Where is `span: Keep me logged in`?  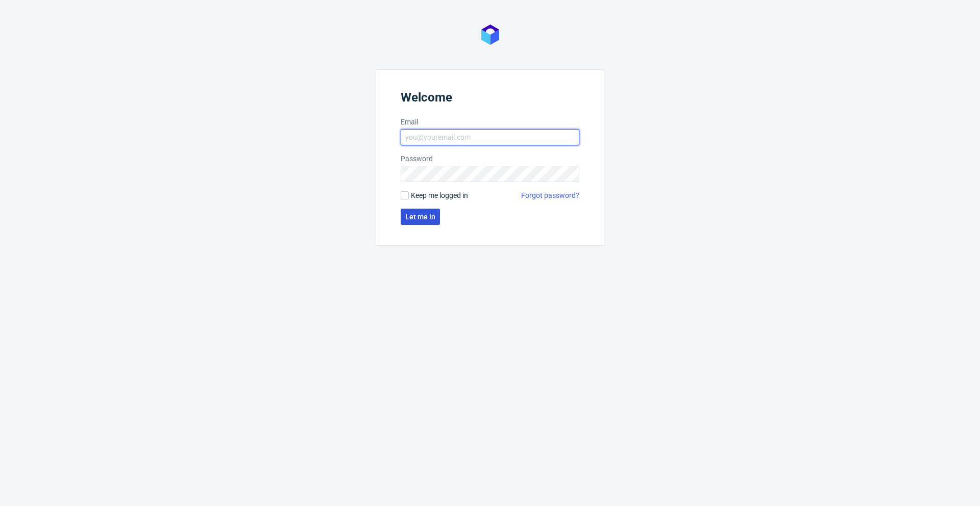 span: Keep me logged in is located at coordinates (439, 195).